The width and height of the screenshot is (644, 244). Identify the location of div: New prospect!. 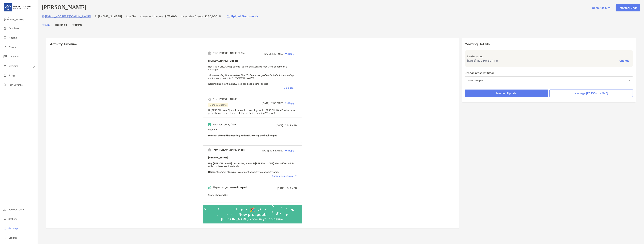
(252, 214).